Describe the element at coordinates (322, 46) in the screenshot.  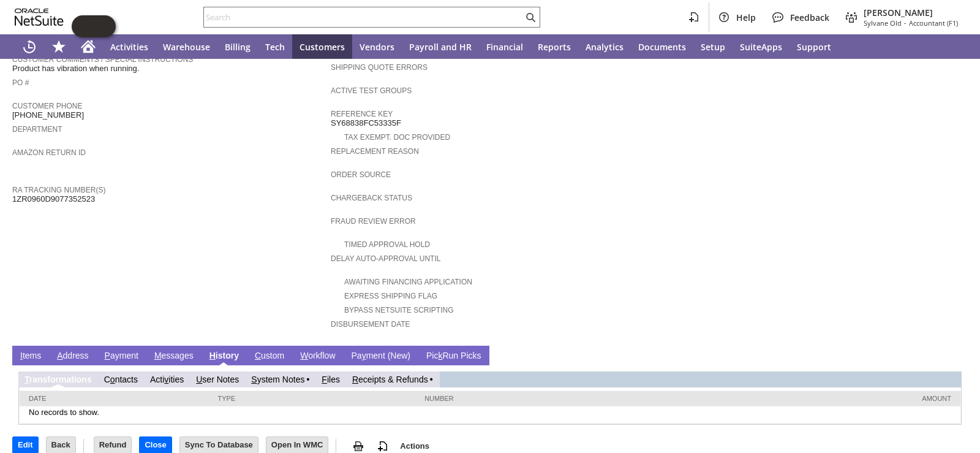
I see `span: Customers` at that location.